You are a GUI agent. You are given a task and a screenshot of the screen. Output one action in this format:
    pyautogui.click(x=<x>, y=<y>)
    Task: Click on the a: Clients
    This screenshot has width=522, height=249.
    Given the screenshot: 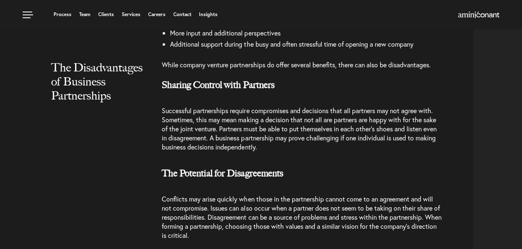 What is the action you would take?
    pyautogui.click(x=106, y=14)
    